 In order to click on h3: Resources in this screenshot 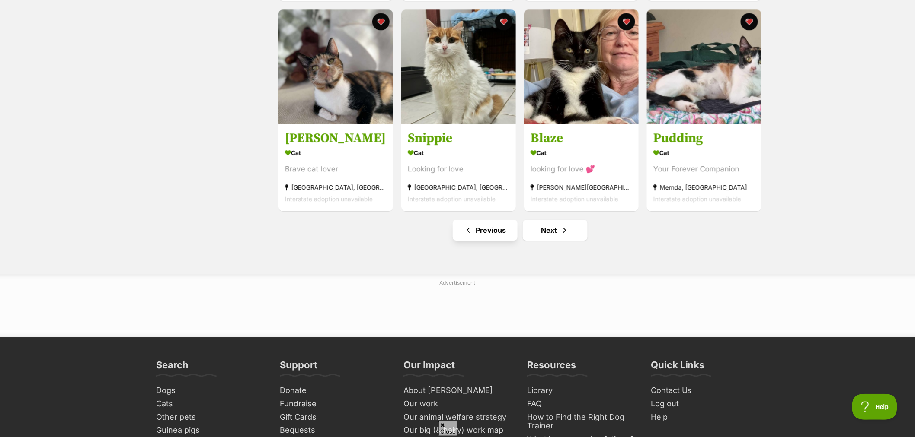, I will do `click(551, 368)`.